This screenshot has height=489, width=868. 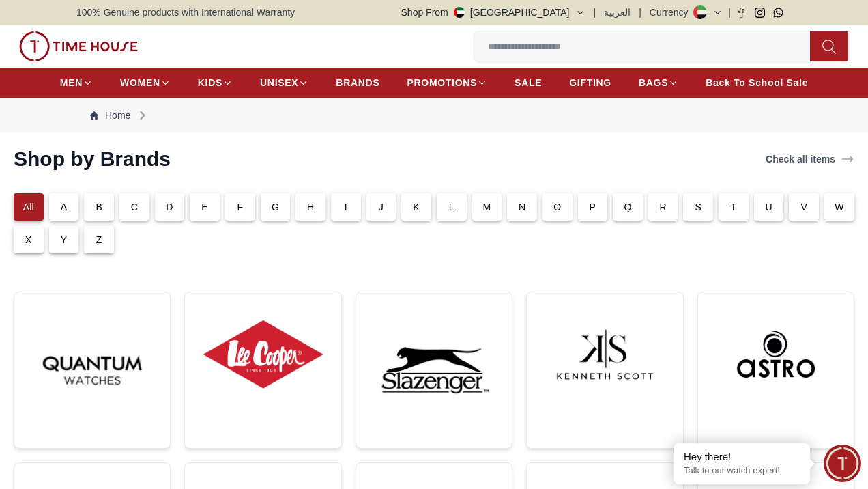 What do you see at coordinates (275, 207) in the screenshot?
I see `p: G` at bounding box center [275, 207].